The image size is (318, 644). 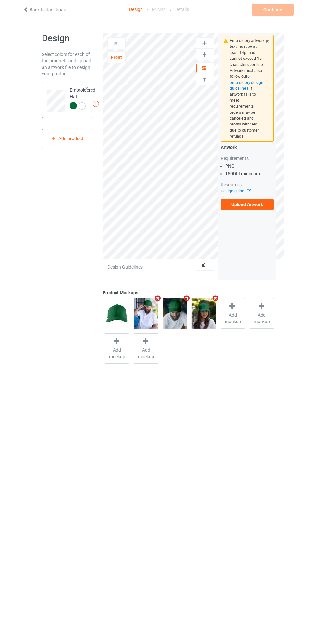 What do you see at coordinates (248, 185) in the screenshot?
I see `div: Resources` at bounding box center [248, 185].